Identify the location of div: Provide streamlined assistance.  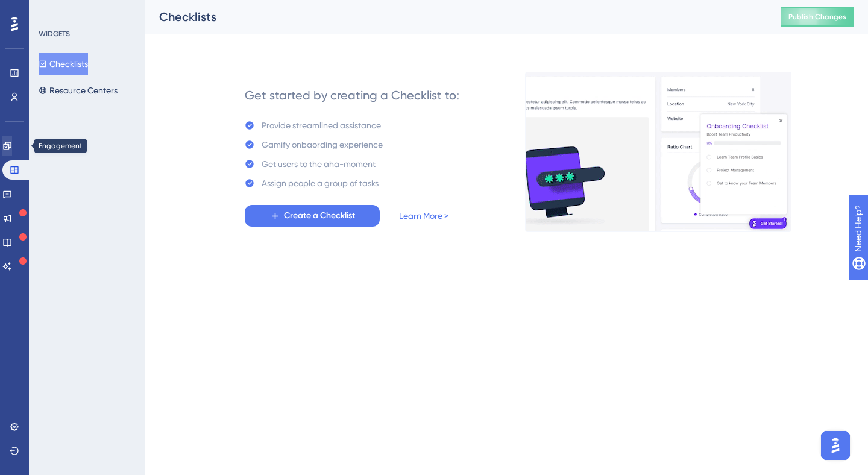
(321, 125).